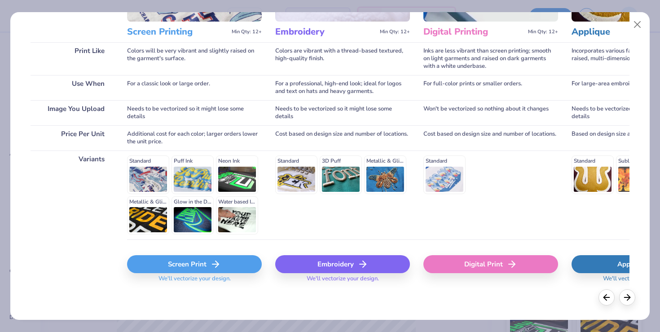 The height and width of the screenshot is (332, 660). What do you see at coordinates (325, 32) in the screenshot?
I see `h3: Embroidery` at bounding box center [325, 32].